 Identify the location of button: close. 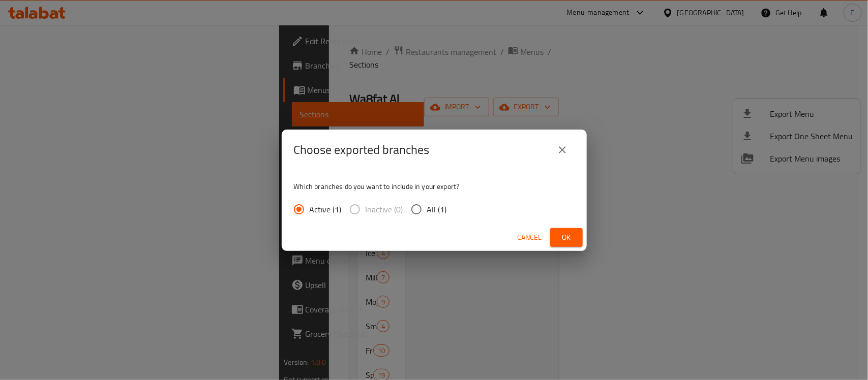
(562, 150).